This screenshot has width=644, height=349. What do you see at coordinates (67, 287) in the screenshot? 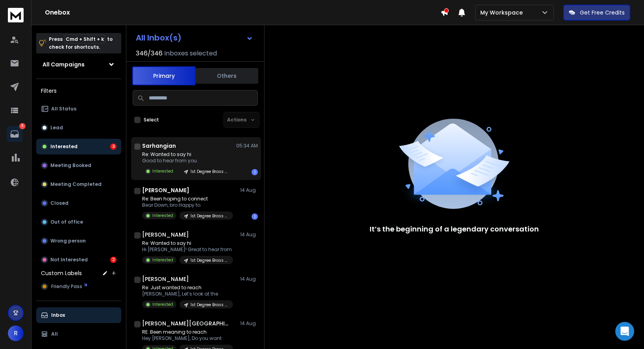
I see `span: Friendly Pass` at bounding box center [67, 287].